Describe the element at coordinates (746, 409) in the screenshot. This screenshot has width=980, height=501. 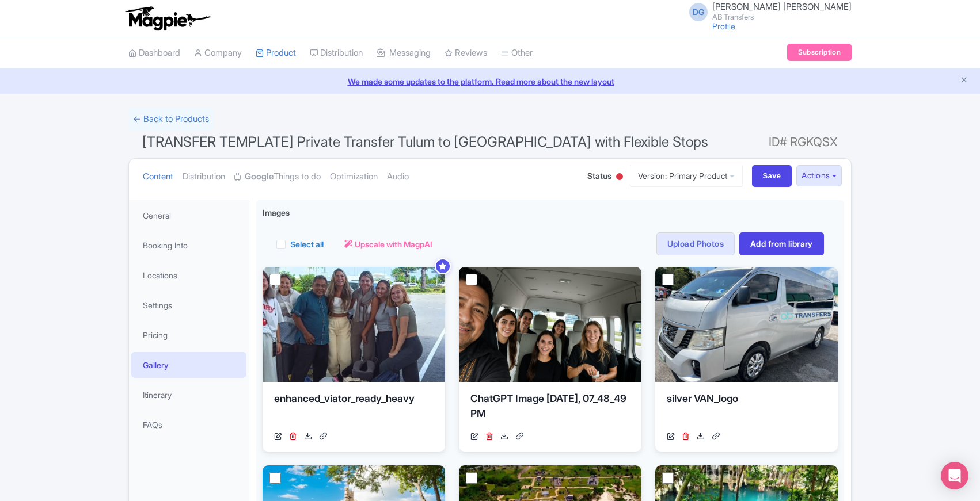
I see `div: silver VAN_logo` at that location.